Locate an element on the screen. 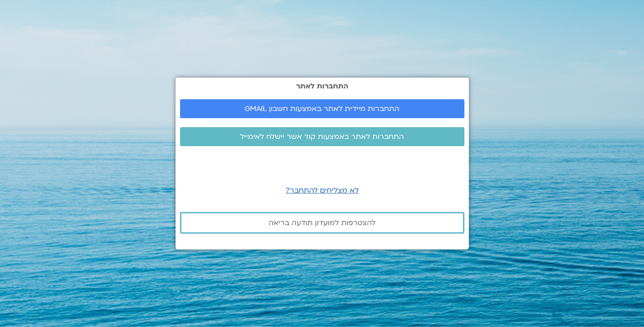 The height and width of the screenshot is (327, 644). a: להצטרפות למועדון תודעה בריאה is located at coordinates (322, 223).